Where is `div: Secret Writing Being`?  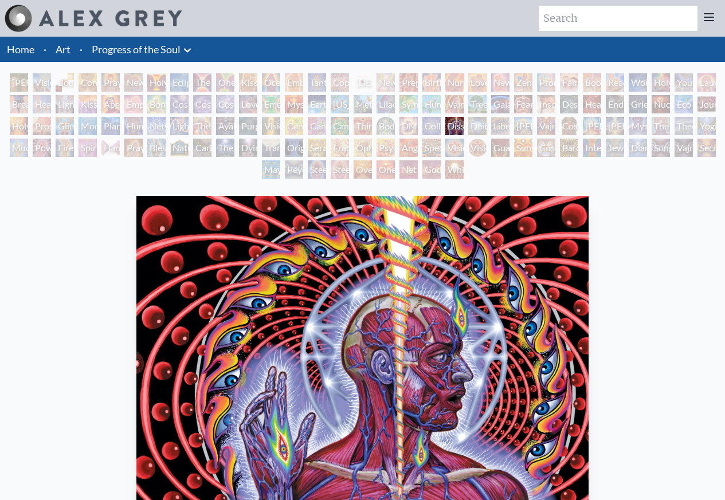
div: Secret Writing Being is located at coordinates (706, 148).